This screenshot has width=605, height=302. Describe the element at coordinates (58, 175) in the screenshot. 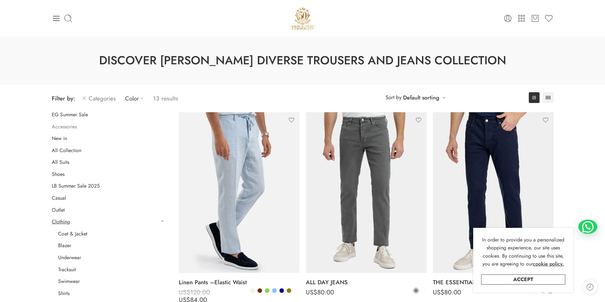

I see `a: Shoes` at that location.